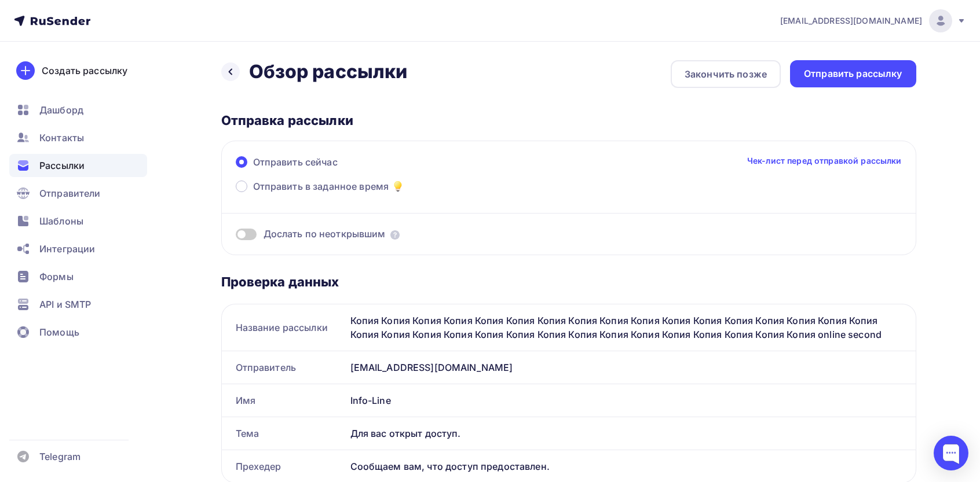  Describe the element at coordinates (569, 120) in the screenshot. I see `div: Отправка рассылки` at that location.